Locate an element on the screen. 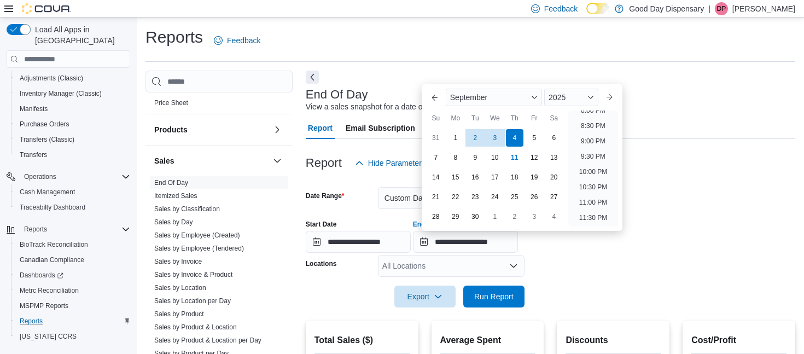 The width and height of the screenshot is (804, 354). span: 2025 is located at coordinates (557, 97).